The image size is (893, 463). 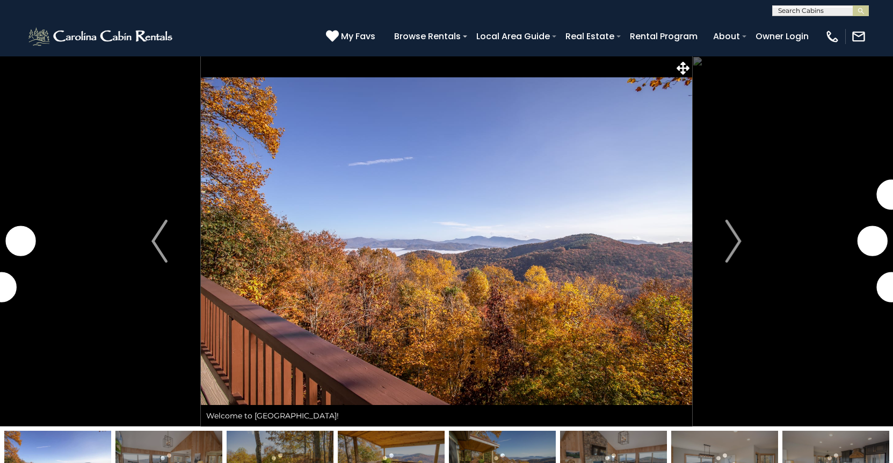 What do you see at coordinates (734, 241) in the screenshot?
I see `button: Next` at bounding box center [734, 241].